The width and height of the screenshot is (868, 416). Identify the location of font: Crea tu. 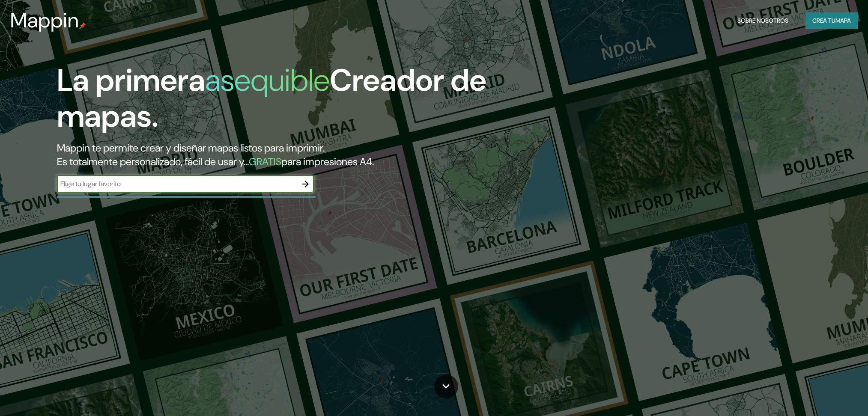
(824, 20).